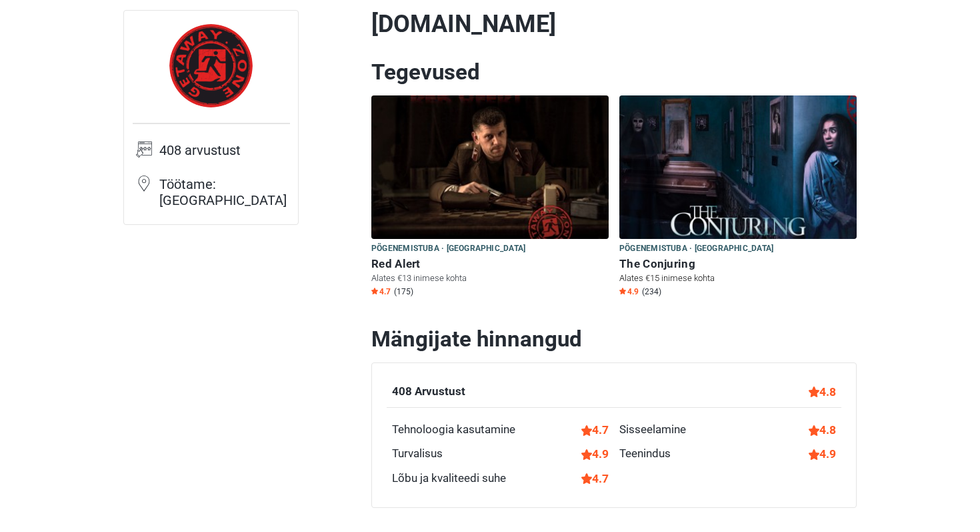 This screenshot has height=532, width=980. What do you see at coordinates (418, 454) in the screenshot?
I see `div: Turvalisus` at bounding box center [418, 454].